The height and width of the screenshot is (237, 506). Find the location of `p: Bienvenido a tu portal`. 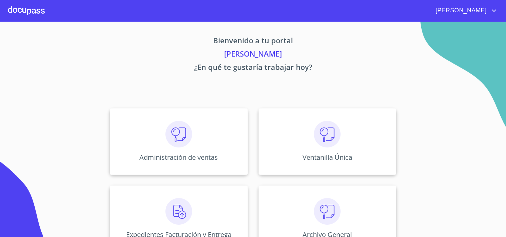

p: Bienvenido a tu portal is located at coordinates (253, 42).